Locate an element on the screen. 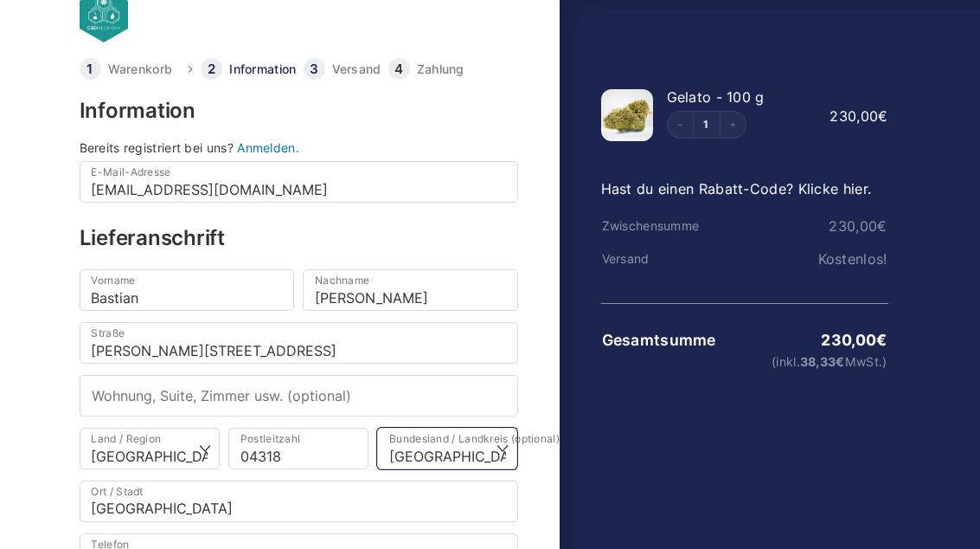  input: Vorname is located at coordinates (187, 290).